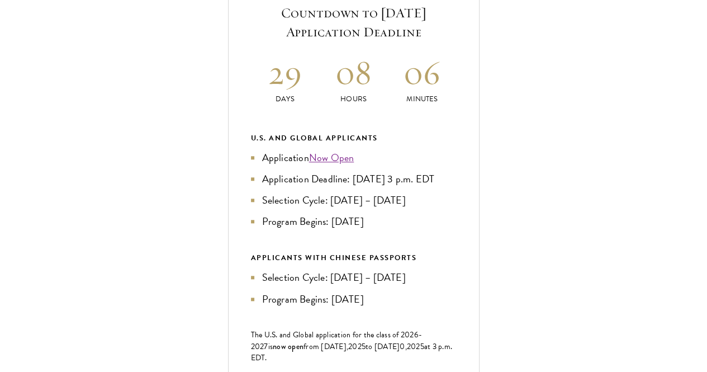 The image size is (707, 372). I want to click on span: 0, so click(402, 346).